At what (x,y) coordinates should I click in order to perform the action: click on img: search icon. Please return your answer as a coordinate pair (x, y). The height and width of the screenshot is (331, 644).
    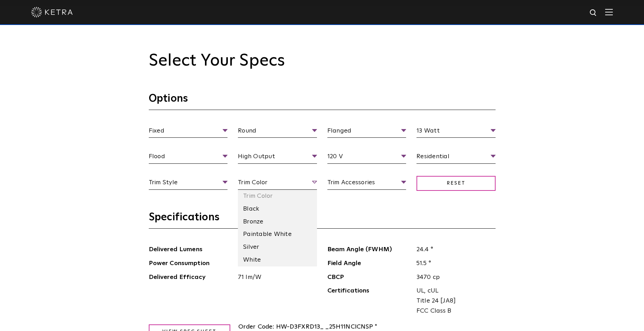
    Looking at the image, I should click on (593, 13).